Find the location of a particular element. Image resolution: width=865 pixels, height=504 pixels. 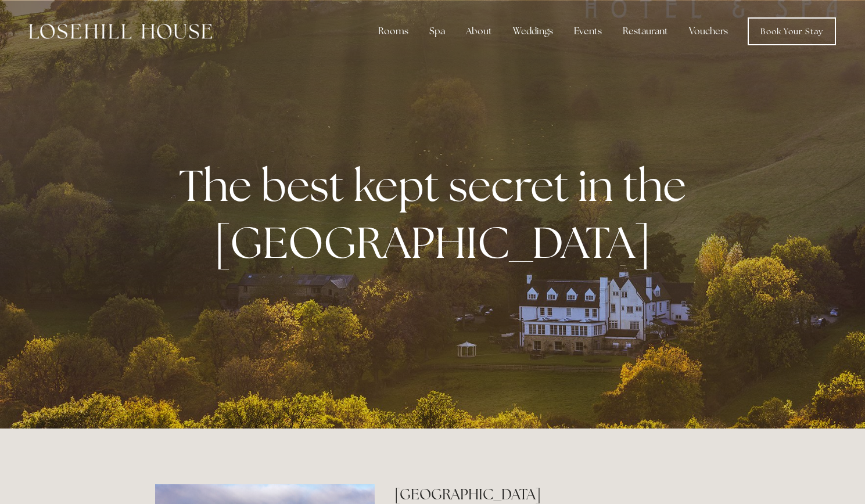

div: Restaurant is located at coordinates (646, 31).